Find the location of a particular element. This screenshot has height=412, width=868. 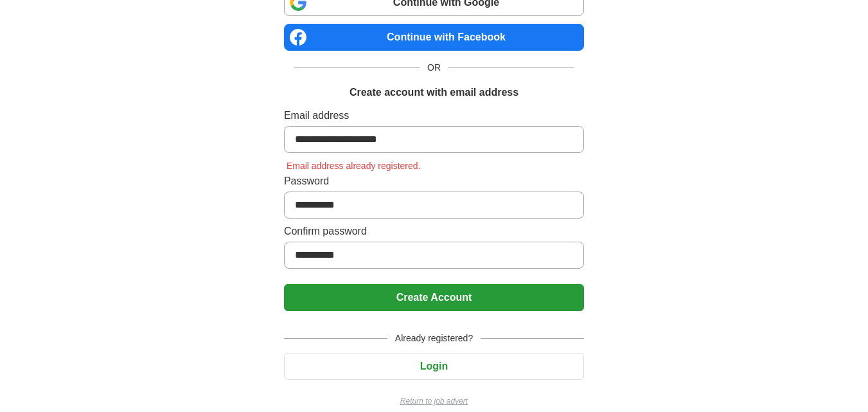

button: Login is located at coordinates (434, 367).